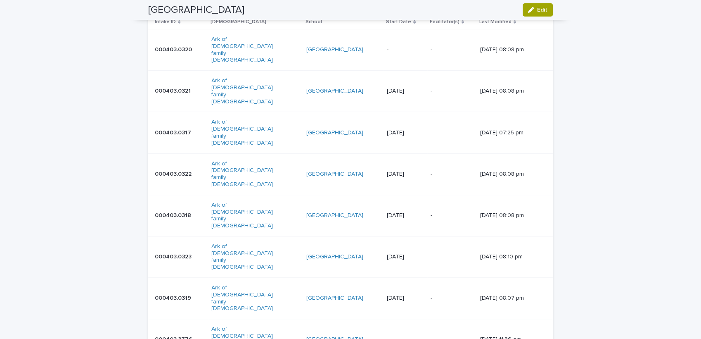 This screenshot has height=339, width=701. Describe the element at coordinates (165, 22) in the screenshot. I see `p: Intake ID` at that location.